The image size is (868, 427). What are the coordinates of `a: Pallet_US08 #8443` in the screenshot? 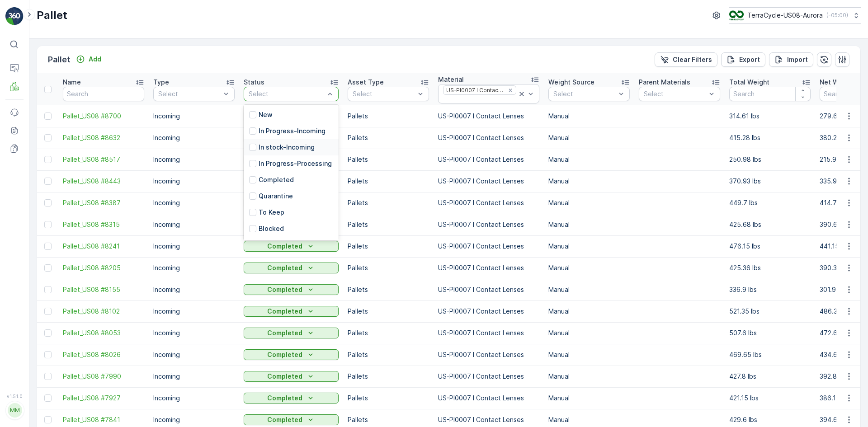 It's located at (103, 181).